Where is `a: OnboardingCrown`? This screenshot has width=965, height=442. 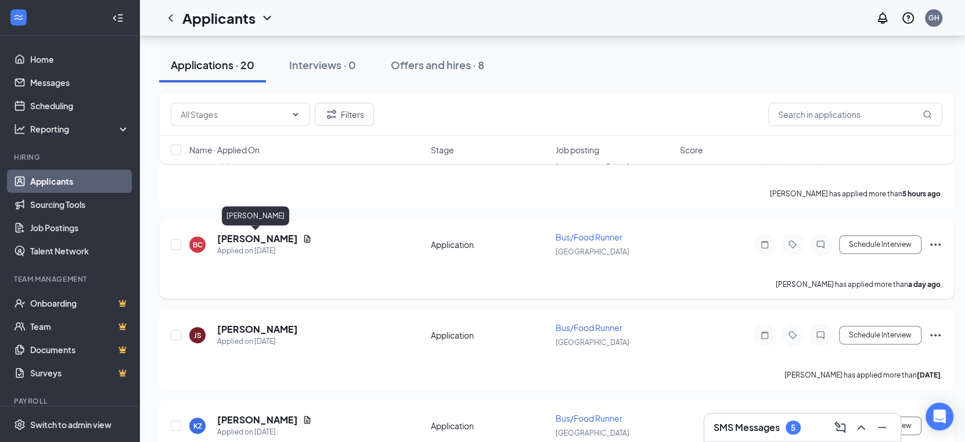 a: OnboardingCrown is located at coordinates (80, 303).